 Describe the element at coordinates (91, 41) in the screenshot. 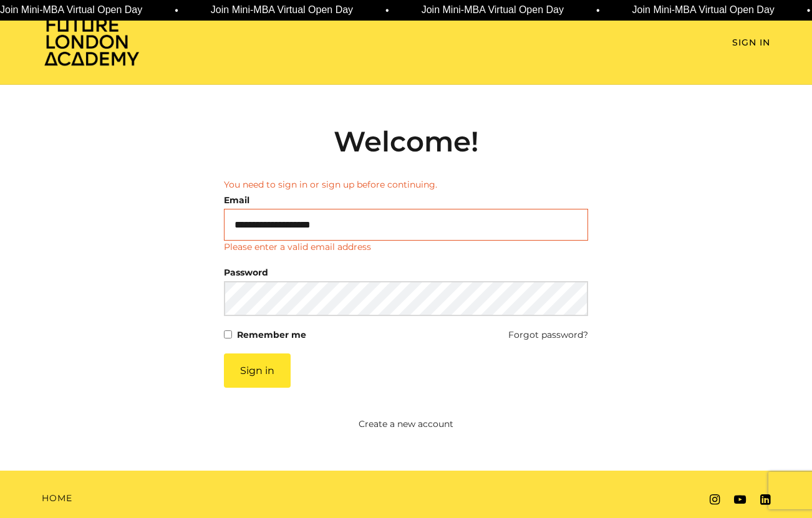

I see `img: Home Page` at that location.